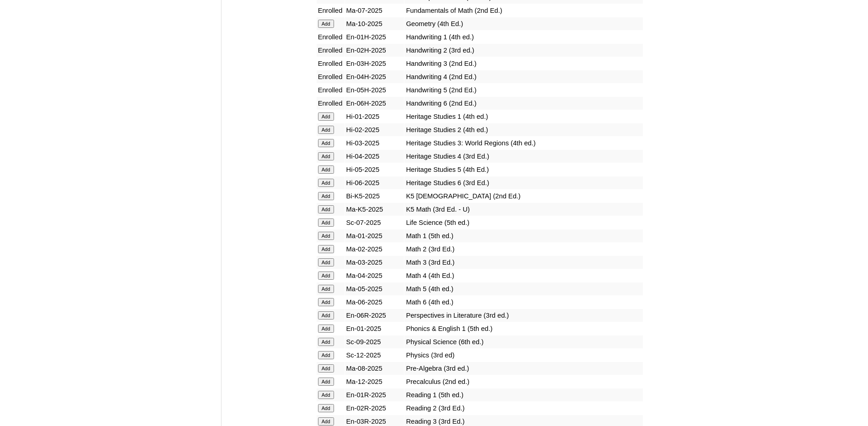 This screenshot has height=426, width=868. I want to click on td: Heritage Studies 2 (4th ed.), so click(524, 130).